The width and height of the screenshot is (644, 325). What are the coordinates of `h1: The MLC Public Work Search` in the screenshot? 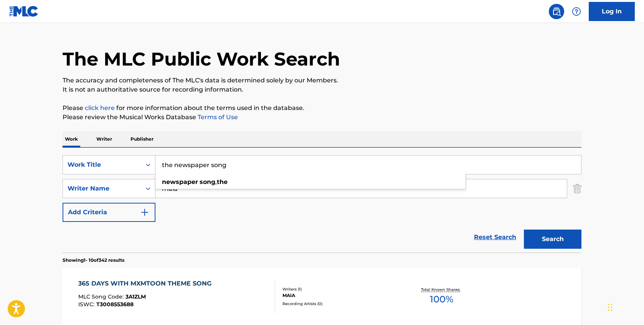 It's located at (201, 59).